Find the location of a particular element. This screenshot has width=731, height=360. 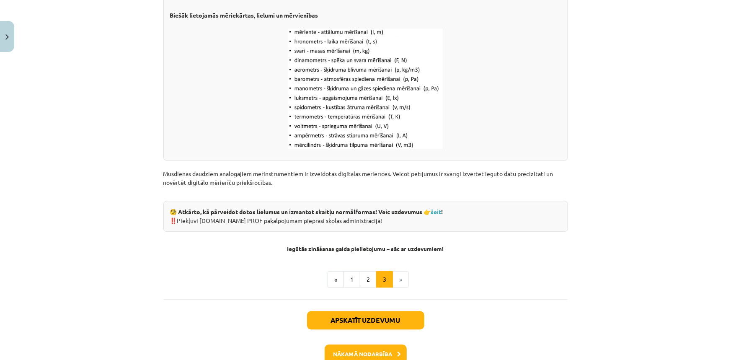

button: 2 is located at coordinates (368, 279).